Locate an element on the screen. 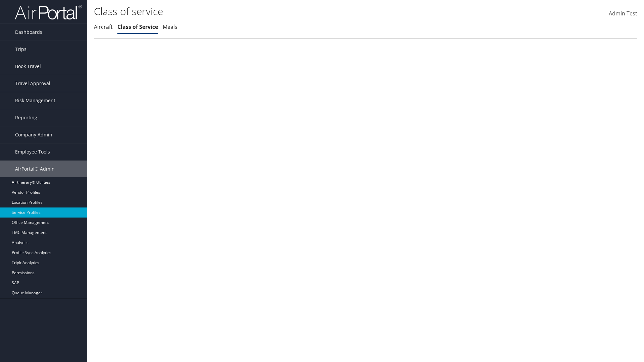 This screenshot has height=362, width=644. a: Class of Service is located at coordinates (137, 27).